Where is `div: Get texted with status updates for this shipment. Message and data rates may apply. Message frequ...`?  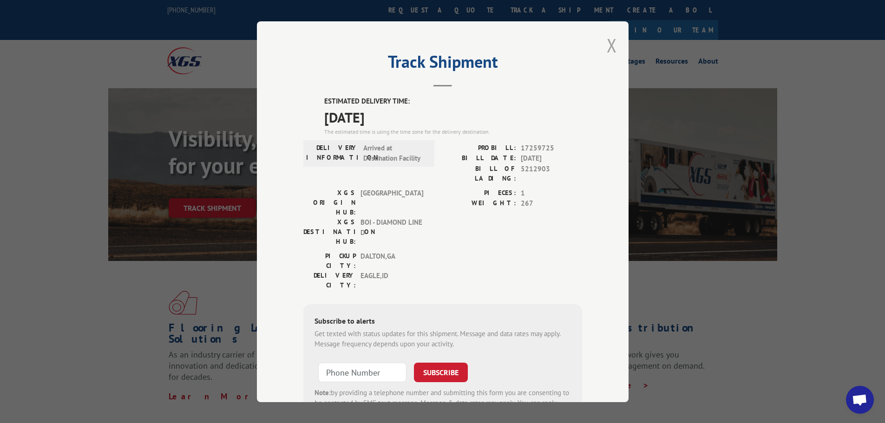 div: Get texted with status updates for this shipment. Message and data rates may apply. Message frequ... is located at coordinates (443, 338).